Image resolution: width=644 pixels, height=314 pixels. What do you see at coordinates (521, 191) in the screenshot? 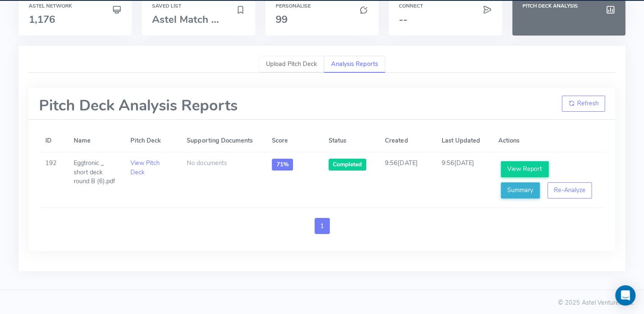
I see `a: Summary` at bounding box center [521, 191].